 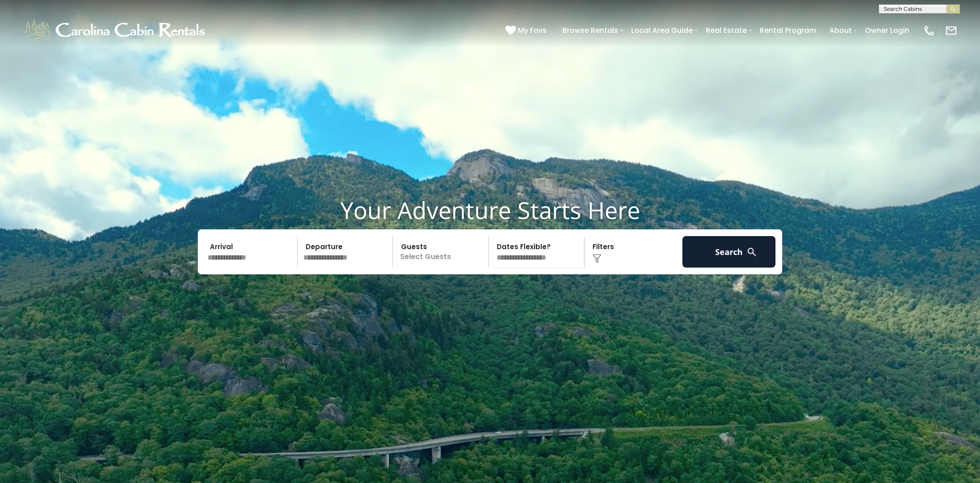 What do you see at coordinates (751, 252) in the screenshot?
I see `img: search-regular-white.png` at bounding box center [751, 252].